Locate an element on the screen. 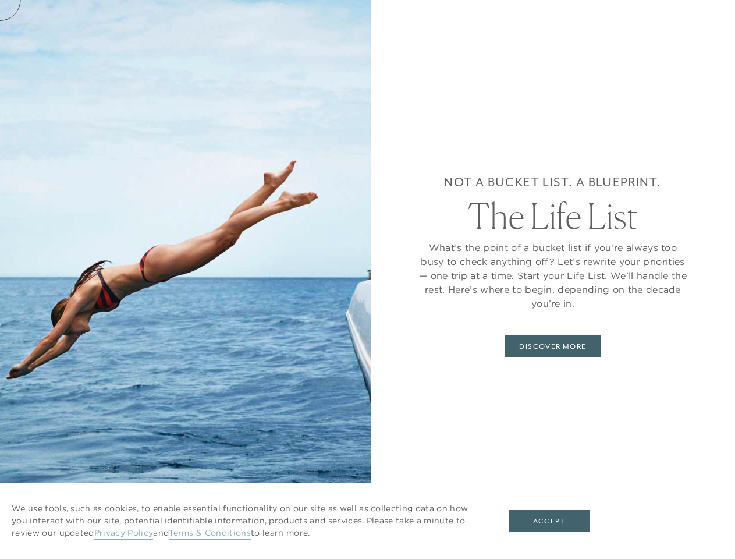 The image size is (735, 559). a: DISCOVER MORE is located at coordinates (553, 346).